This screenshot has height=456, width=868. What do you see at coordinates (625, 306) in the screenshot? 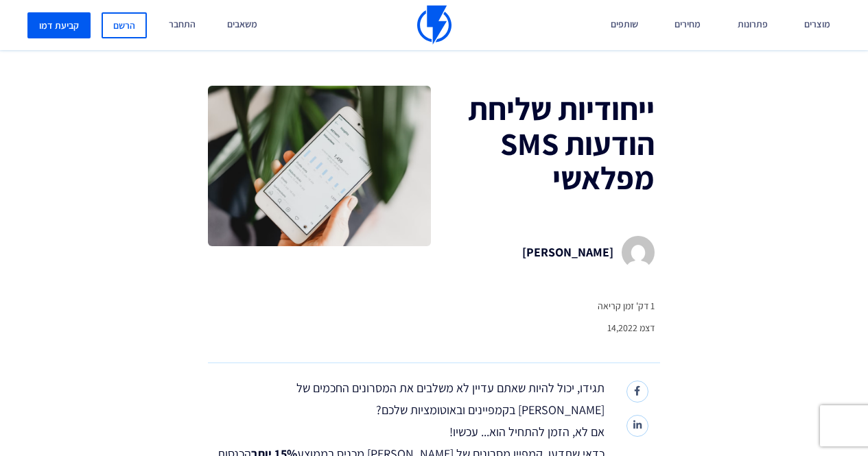
I see `span: 1 דק' זמן קריאה` at bounding box center [625, 306].